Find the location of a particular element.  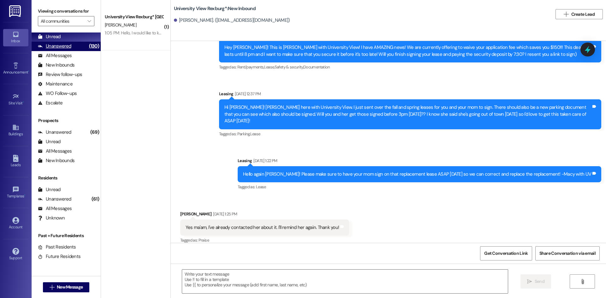

span: Parking , is located at coordinates (244, 134).